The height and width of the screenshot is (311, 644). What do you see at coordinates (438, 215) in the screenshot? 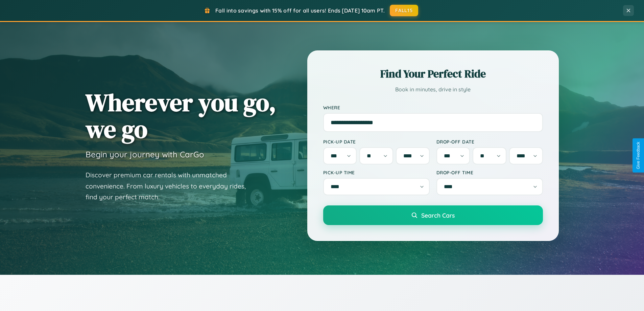
I see `span: Search Cars` at bounding box center [438, 215].